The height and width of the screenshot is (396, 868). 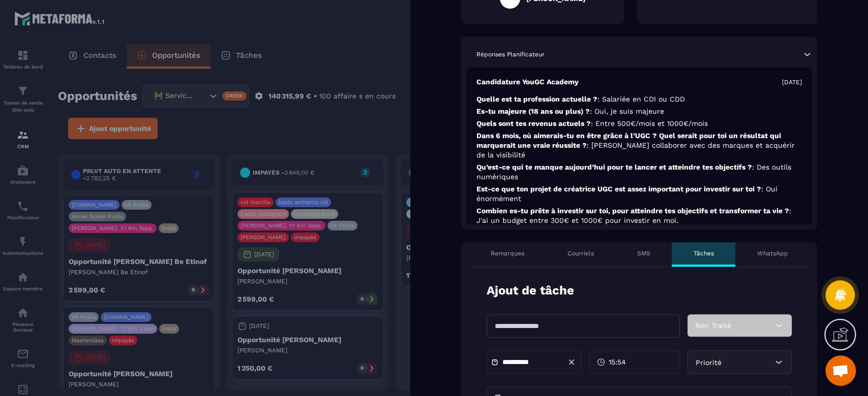 I want to click on p: Ajout de tâche, so click(x=530, y=291).